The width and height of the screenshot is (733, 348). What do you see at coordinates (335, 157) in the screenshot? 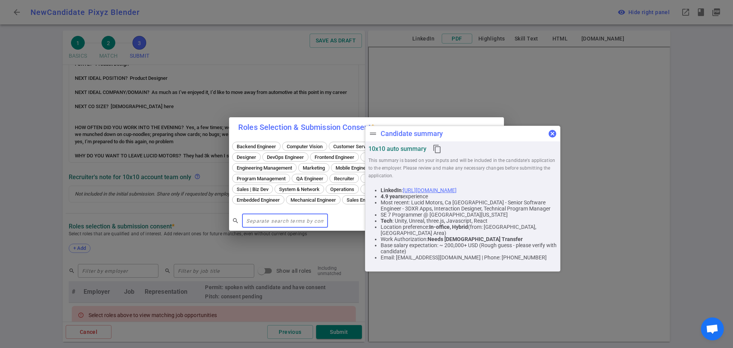
I see `span: Frontend Engineer` at bounding box center [335, 157].